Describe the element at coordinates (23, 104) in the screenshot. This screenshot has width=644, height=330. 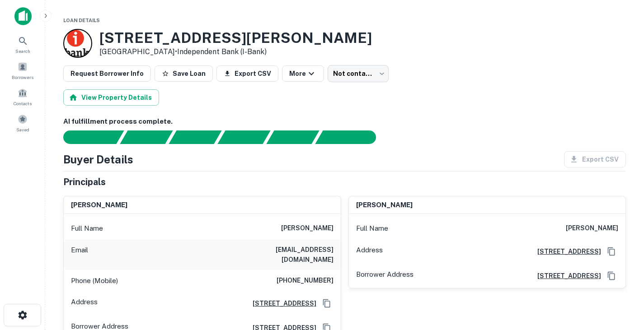
I see `span: Contacts` at that location.